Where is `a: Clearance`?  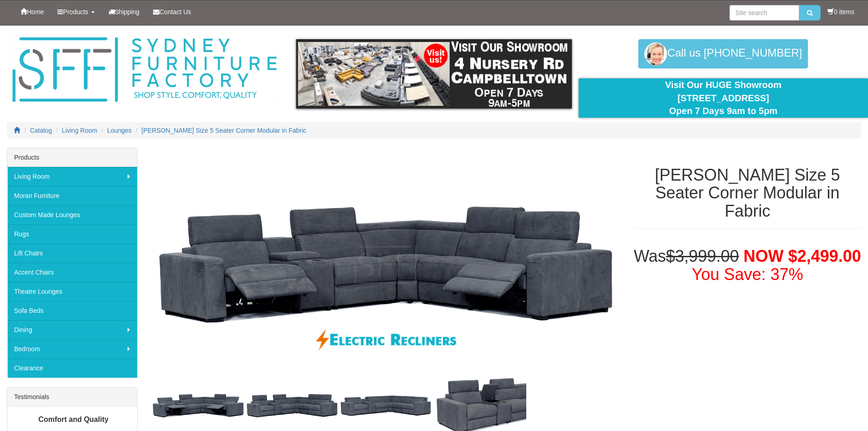 a: Clearance is located at coordinates (72, 368).